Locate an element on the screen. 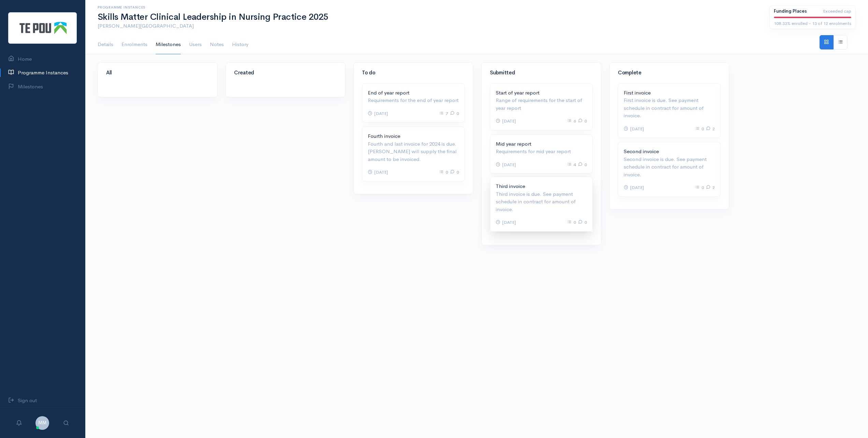 This screenshot has height=438, width=868. p: First invoice is located at coordinates (669, 93).